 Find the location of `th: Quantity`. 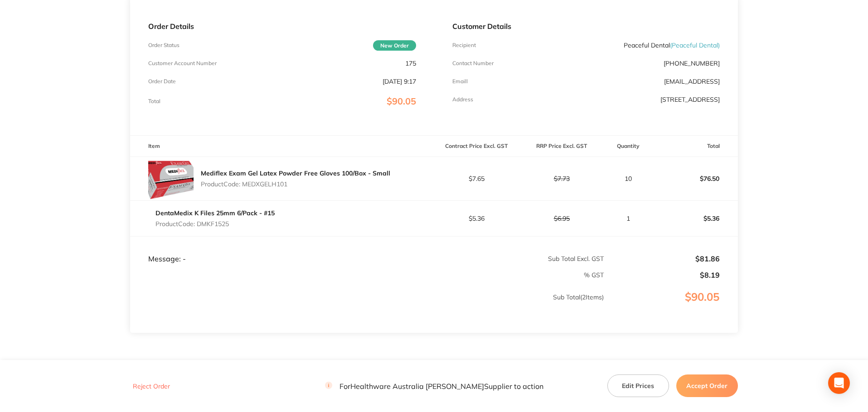

th: Quantity is located at coordinates (628, 146).